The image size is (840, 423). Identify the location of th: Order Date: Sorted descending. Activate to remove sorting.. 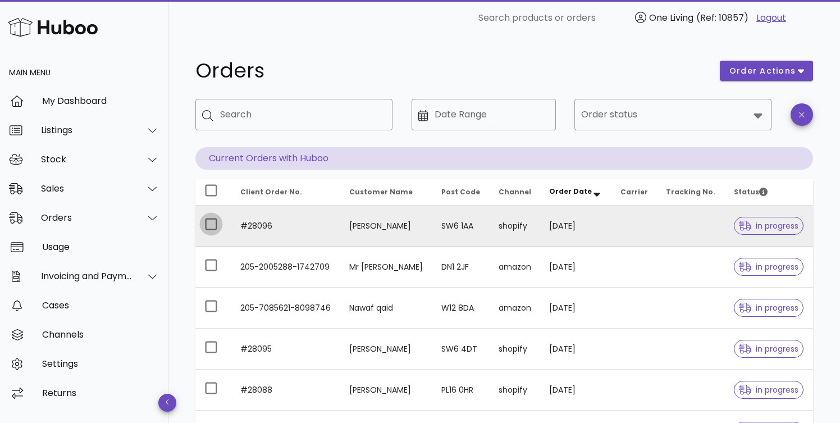
(576, 192).